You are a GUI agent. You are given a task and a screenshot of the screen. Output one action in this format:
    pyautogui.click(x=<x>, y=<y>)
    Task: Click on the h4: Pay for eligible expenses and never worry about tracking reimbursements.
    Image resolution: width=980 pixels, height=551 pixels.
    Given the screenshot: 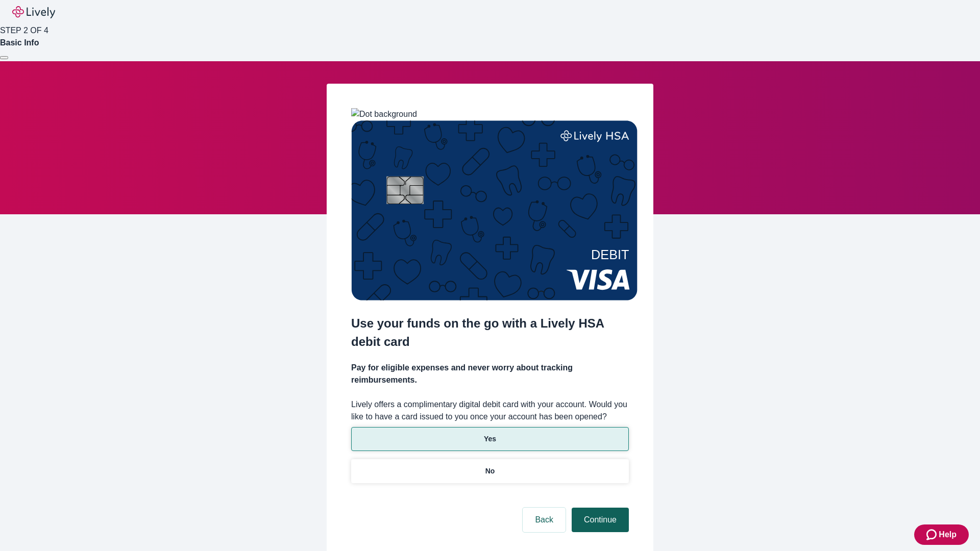 What is the action you would take?
    pyautogui.click(x=490, y=375)
    